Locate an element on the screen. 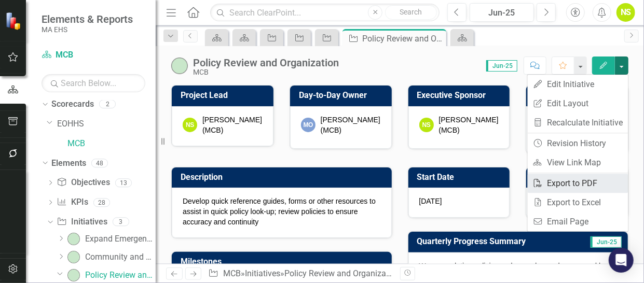 This screenshot has height=283, width=644. div: MCB is located at coordinates (266, 72).